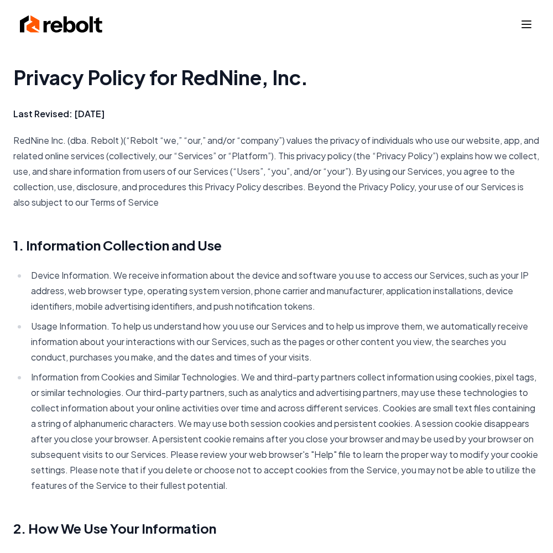 This screenshot has height=553, width=553. Describe the element at coordinates (283, 431) in the screenshot. I see `li: Information from Cookies and Similar Technologies. We and third-party partners collect informatio...` at that location.